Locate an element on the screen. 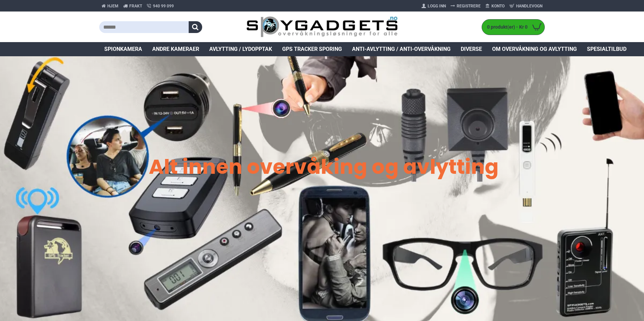  span: Handlevogn is located at coordinates (529, 6).